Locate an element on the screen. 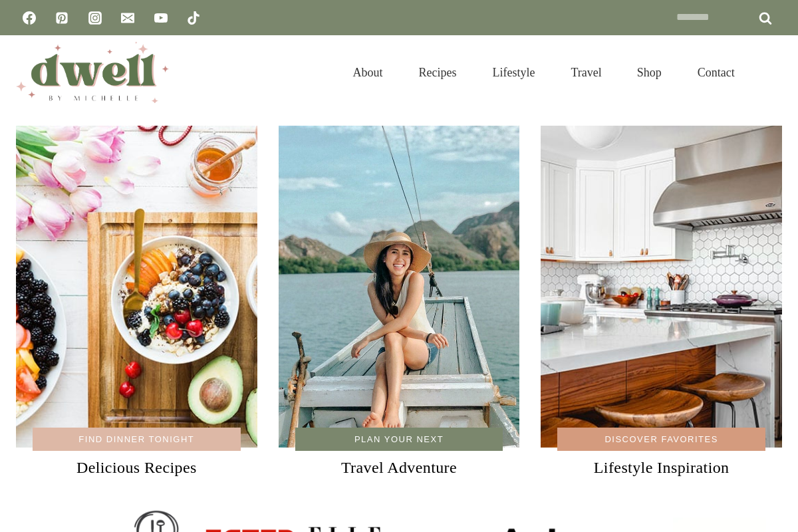 This screenshot has width=798, height=532. a: Travel is located at coordinates (586, 73).